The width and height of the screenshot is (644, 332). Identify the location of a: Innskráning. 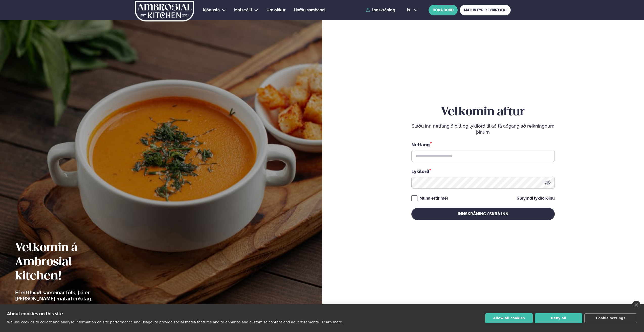
(380, 10).